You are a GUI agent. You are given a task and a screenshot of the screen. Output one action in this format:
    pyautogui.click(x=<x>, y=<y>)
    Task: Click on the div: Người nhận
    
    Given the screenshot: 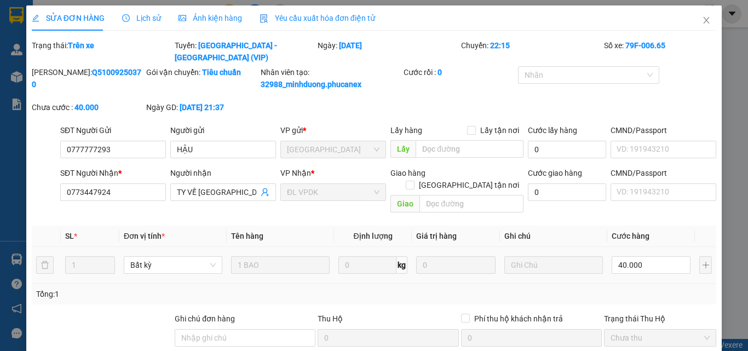 What is the action you would take?
    pyautogui.click(x=223, y=173)
    